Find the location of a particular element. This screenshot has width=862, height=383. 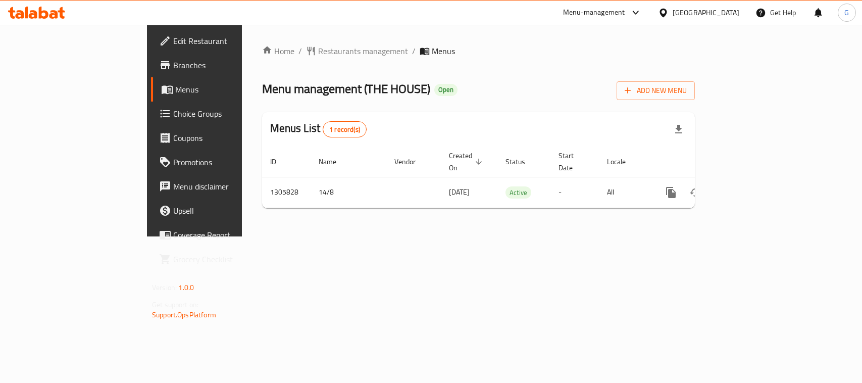

th: Actions is located at coordinates (707, 162).